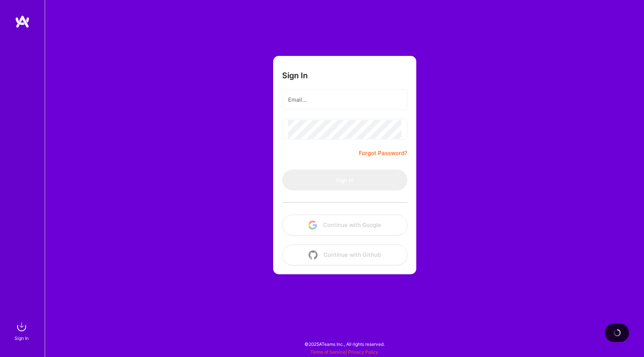 The height and width of the screenshot is (357, 644). What do you see at coordinates (345, 100) in the screenshot?
I see `input: Email...` at bounding box center [345, 100].